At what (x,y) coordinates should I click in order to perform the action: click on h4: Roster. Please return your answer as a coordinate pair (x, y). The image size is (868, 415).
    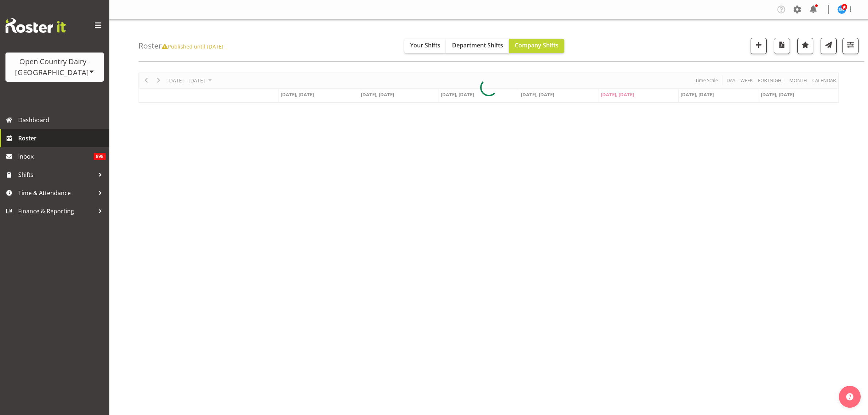
    Looking at the image, I should click on (181, 46).